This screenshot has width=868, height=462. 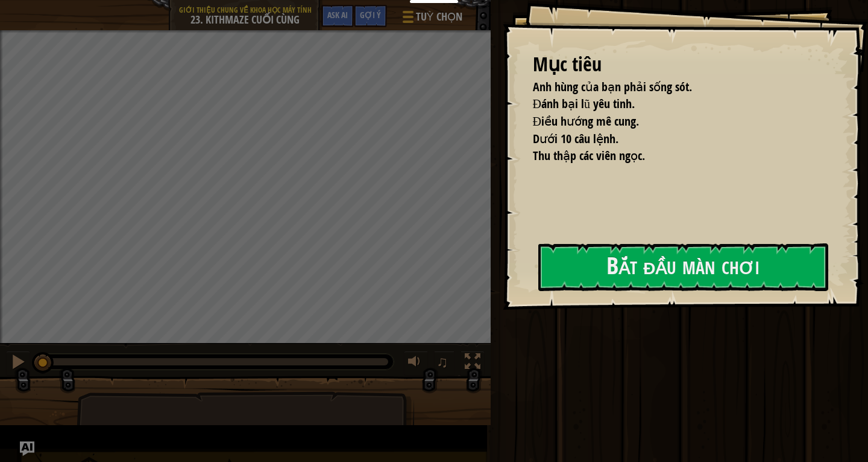 What do you see at coordinates (586, 121) in the screenshot?
I see `span: Điều hướng mê cung.` at bounding box center [586, 121].